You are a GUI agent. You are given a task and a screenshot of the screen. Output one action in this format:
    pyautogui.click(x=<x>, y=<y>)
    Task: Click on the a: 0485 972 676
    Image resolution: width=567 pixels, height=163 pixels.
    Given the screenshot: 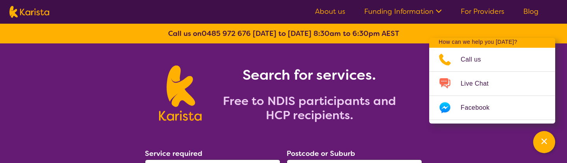 What is the action you would take?
    pyautogui.click(x=226, y=33)
    